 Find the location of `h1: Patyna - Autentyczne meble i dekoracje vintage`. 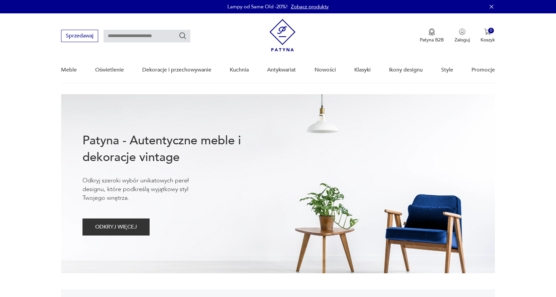

h1: Patyna - Autentyczne meble i dekoracje vintage is located at coordinates (173, 149).